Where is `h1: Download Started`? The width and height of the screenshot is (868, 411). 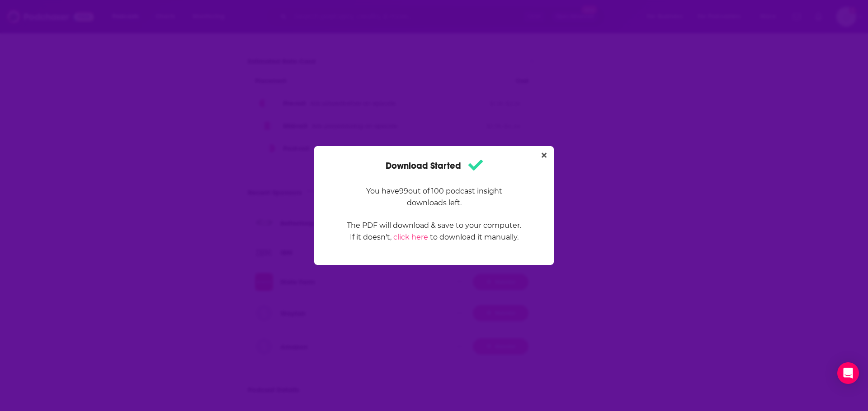 h1: Download Started is located at coordinates (434, 165).